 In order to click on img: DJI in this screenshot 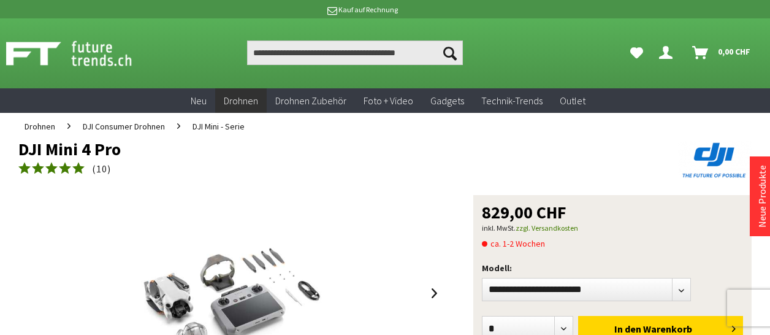, I will do `click(715, 160)`.